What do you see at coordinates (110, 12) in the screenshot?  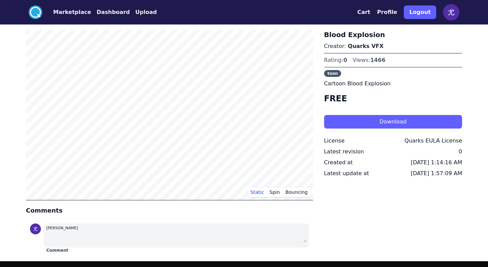 I see `a: Dashboard` at bounding box center [110, 12].